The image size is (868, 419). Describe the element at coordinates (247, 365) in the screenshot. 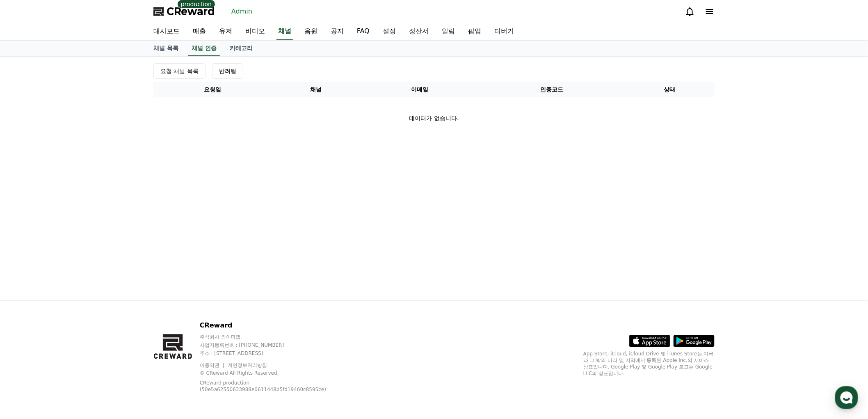

I see `a: 개인정보처리방침` at that location.